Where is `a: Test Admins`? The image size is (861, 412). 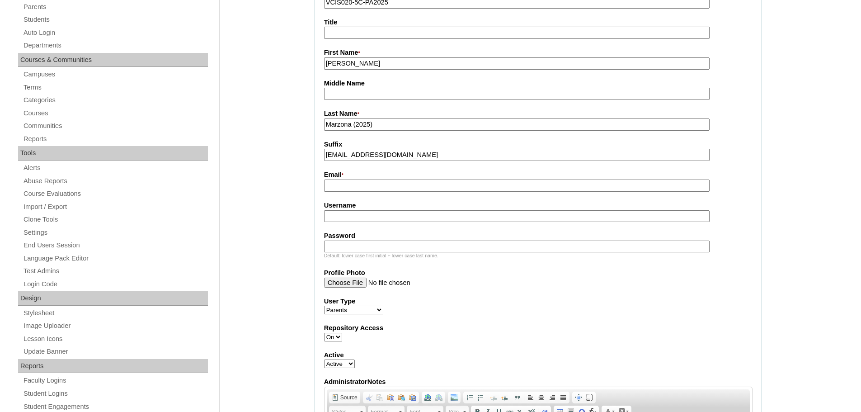 a: Test Admins is located at coordinates (115, 271).